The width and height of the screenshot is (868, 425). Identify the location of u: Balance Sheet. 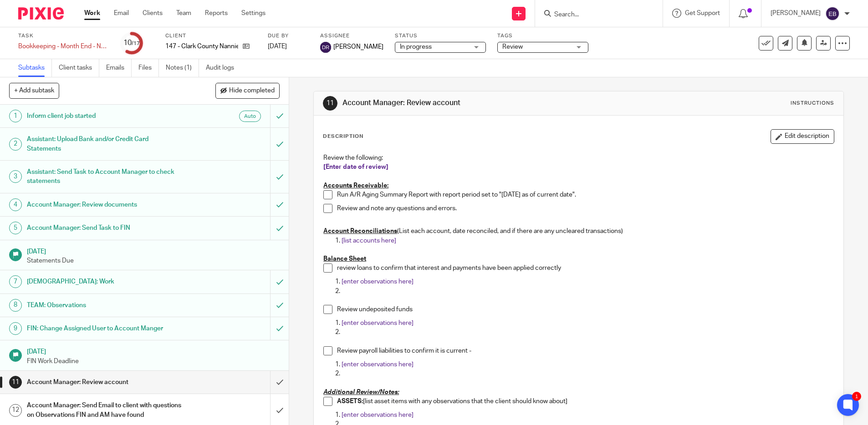
(344, 259).